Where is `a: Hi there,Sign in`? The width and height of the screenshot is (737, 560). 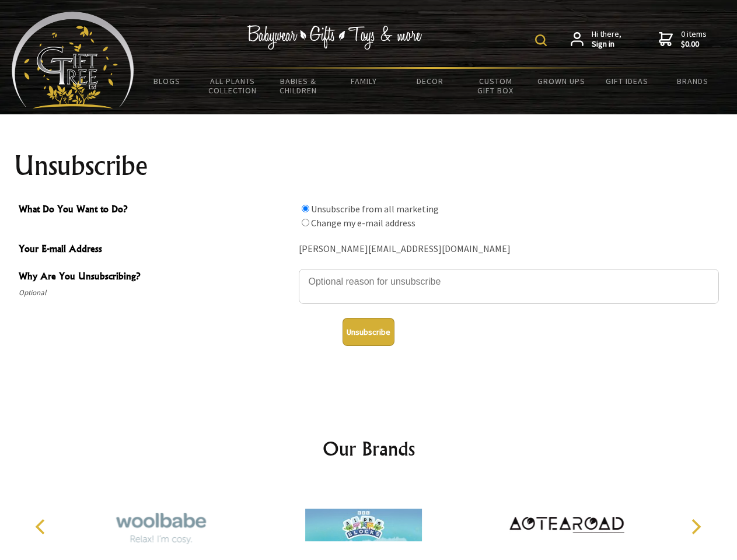 a: Hi there,Sign in is located at coordinates (596, 39).